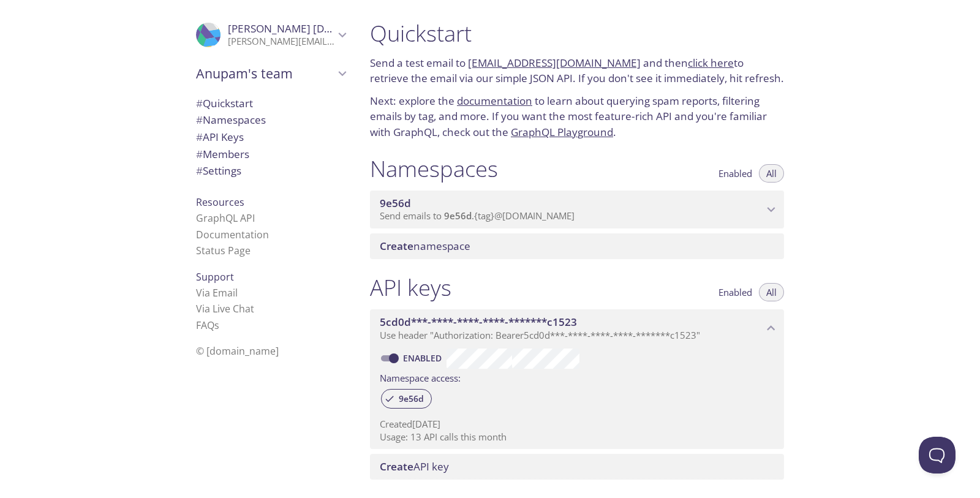 The image size is (980, 498). What do you see at coordinates (217, 292) in the screenshot?
I see `a: Via Email` at bounding box center [217, 292].